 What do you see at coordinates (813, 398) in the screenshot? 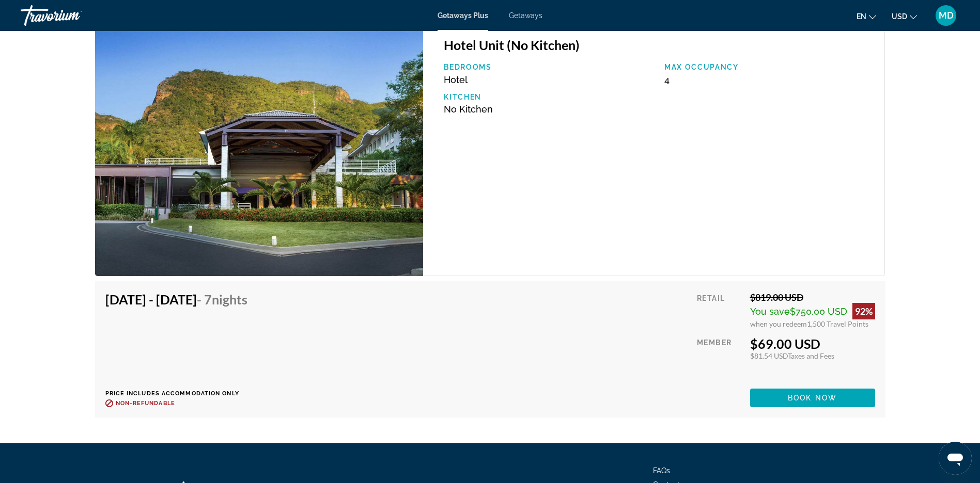
I see `button: Book now` at bounding box center [813, 398].